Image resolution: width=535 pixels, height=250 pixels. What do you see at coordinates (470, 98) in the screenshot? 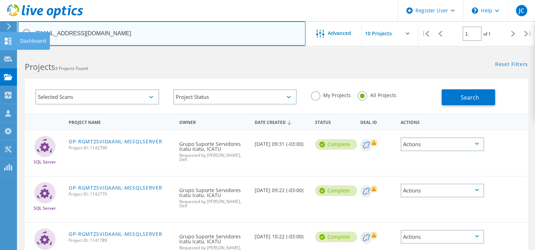
I see `span: Search` at bounding box center [470, 98].